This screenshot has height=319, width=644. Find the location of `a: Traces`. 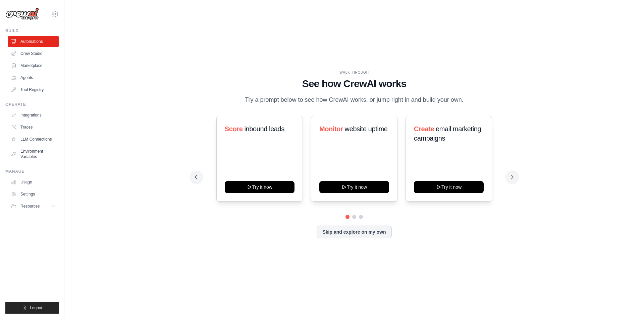

a: Traces is located at coordinates (33, 127).